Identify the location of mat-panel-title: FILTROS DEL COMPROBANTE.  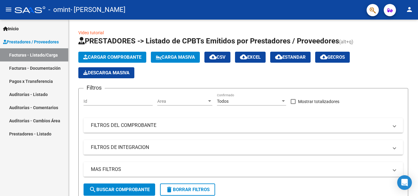
(239, 125).